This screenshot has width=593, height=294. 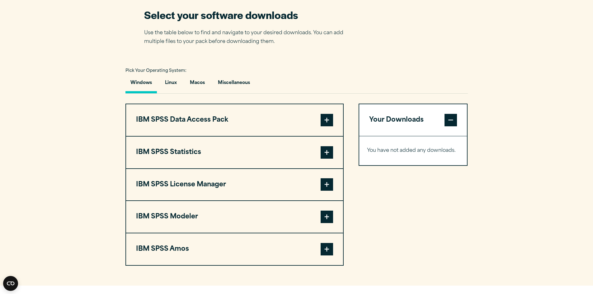 What do you see at coordinates (141, 84) in the screenshot?
I see `button: Windows` at bounding box center [141, 84].